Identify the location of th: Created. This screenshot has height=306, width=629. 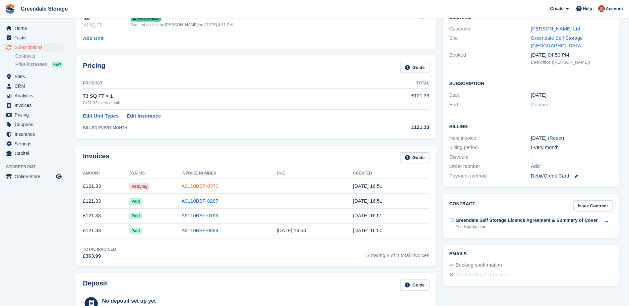
(391, 174).